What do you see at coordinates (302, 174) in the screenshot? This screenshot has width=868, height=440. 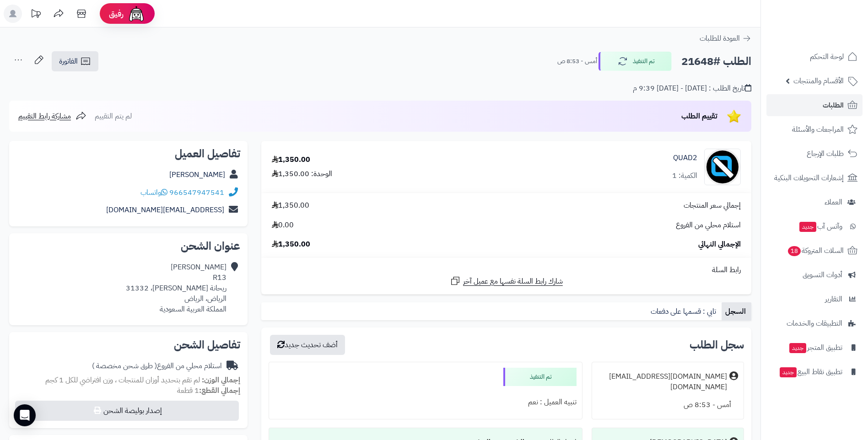 I see `div: الوحدة: 1,350.00` at bounding box center [302, 174].